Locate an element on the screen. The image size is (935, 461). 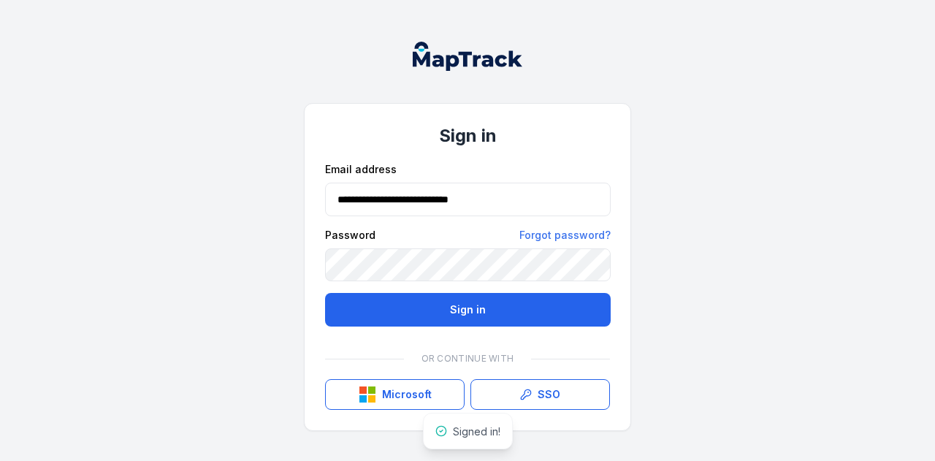
div: Or continue with is located at coordinates (467, 359).